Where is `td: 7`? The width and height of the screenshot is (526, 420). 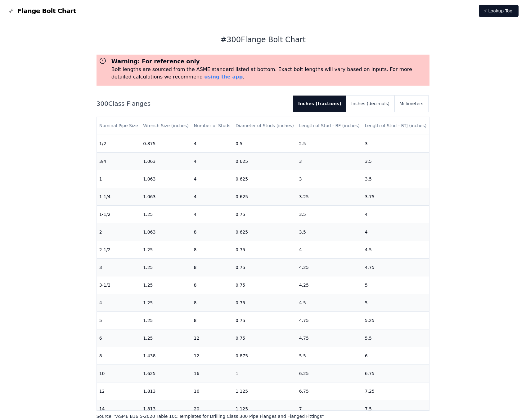 td: 7 is located at coordinates (330, 408).